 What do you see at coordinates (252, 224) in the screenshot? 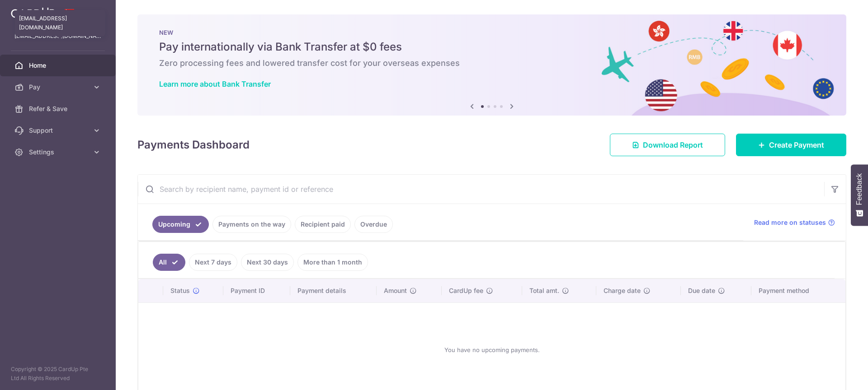
I see `a: Payments on the way` at bounding box center [252, 224].